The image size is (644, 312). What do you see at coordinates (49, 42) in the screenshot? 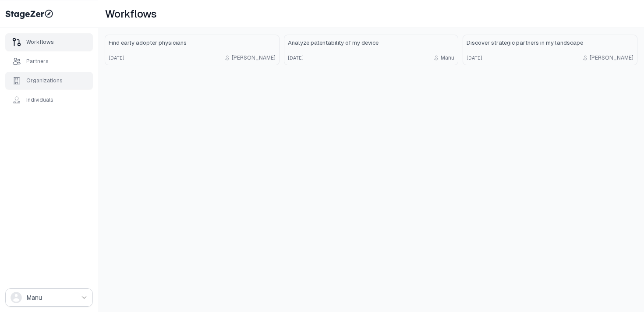
I see `a: Workflows` at bounding box center [49, 42].